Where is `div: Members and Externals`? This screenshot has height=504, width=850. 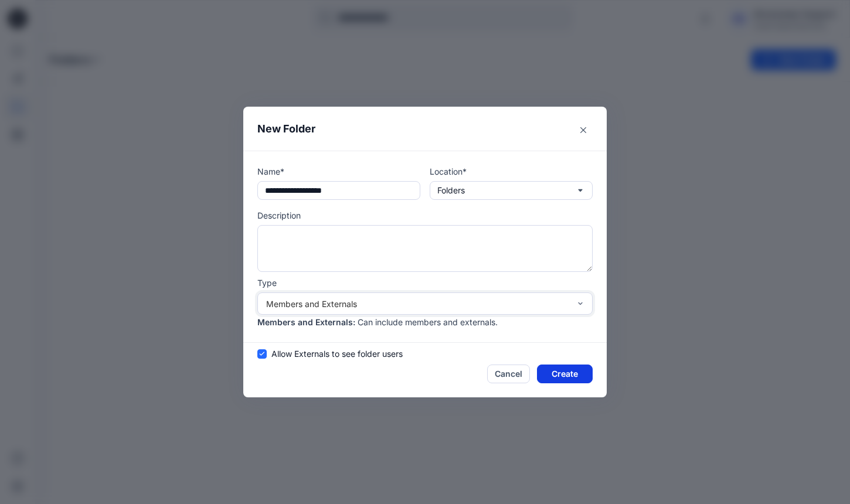
div: Members and Externals is located at coordinates (418, 303).